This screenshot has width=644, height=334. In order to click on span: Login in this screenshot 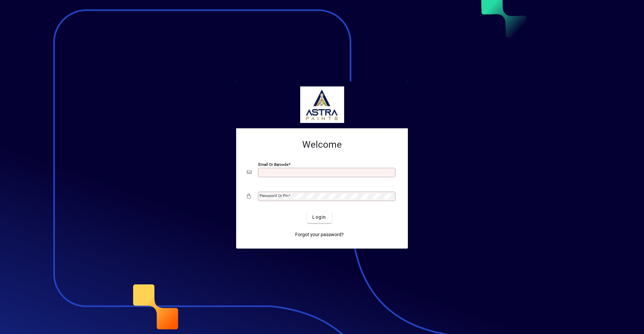, I will do `click(319, 217)`.